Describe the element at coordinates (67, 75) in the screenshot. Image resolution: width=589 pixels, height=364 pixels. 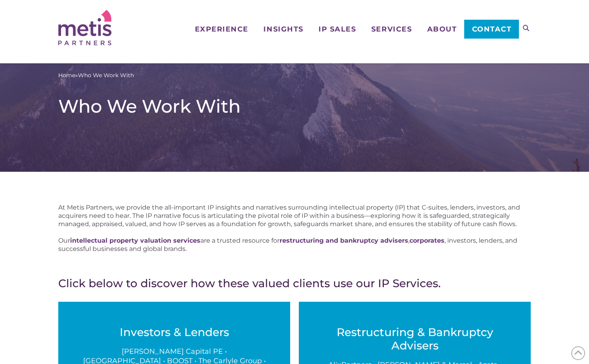
I see `a: Home` at that location.